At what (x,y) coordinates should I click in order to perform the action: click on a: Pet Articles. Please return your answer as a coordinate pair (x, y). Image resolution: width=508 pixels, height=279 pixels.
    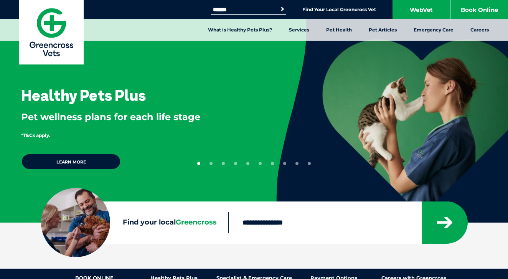
    Looking at the image, I should click on (383, 30).